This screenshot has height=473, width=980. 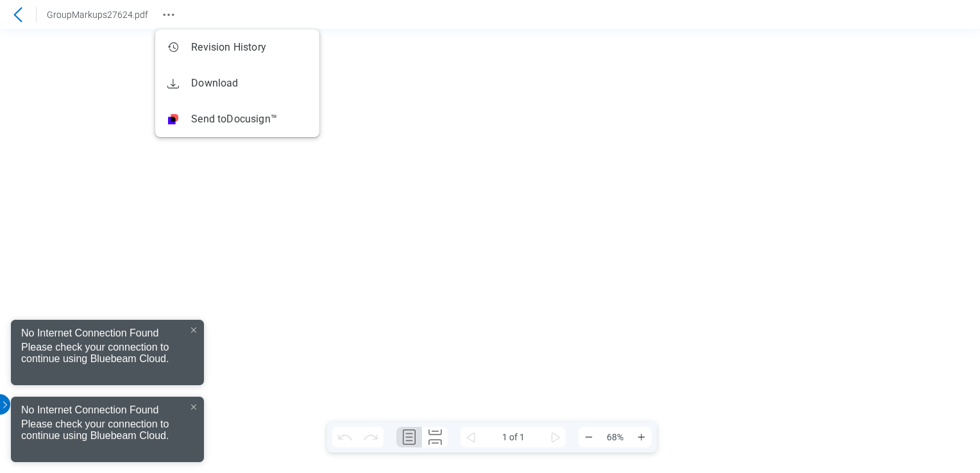 I want to click on img: Docusign Logo, so click(x=173, y=119).